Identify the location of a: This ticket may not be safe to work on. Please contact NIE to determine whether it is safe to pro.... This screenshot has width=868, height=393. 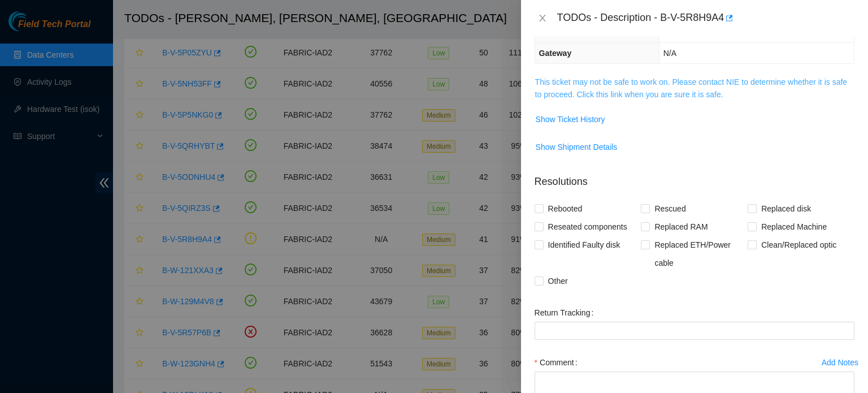
(691, 88).